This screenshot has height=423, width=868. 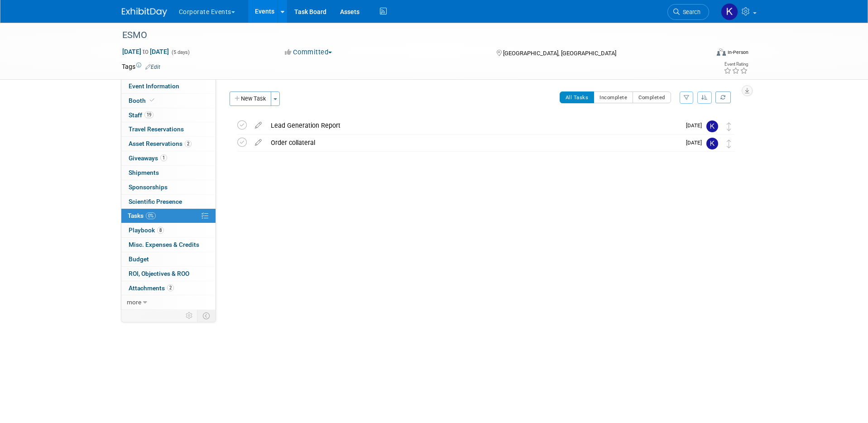 What do you see at coordinates (168, 115) in the screenshot?
I see `a: Staff19` at bounding box center [168, 115].